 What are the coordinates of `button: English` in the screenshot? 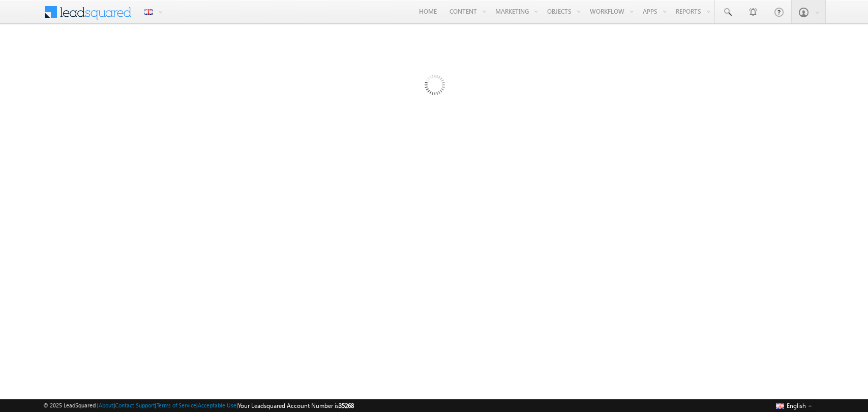 It's located at (794, 406).